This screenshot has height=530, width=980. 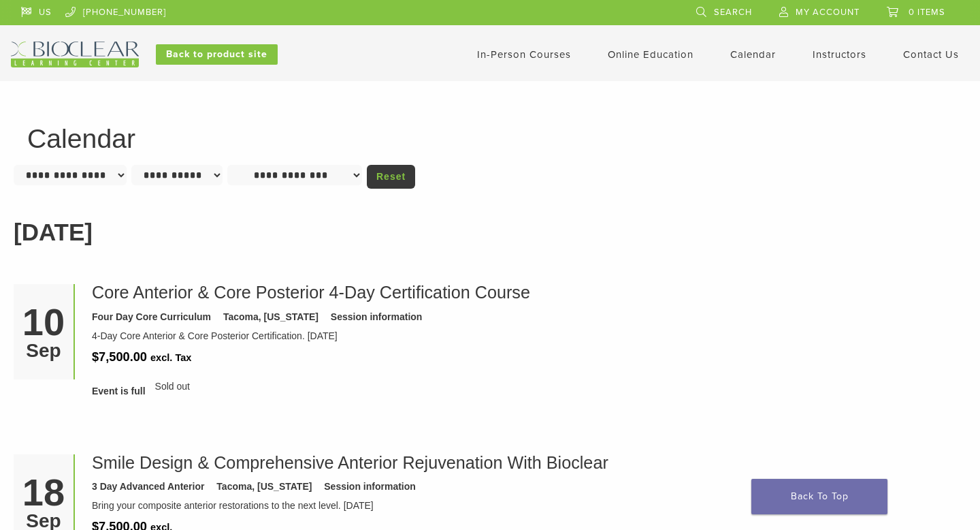 What do you see at coordinates (839, 55) in the screenshot?
I see `a: Instructors` at bounding box center [839, 55].